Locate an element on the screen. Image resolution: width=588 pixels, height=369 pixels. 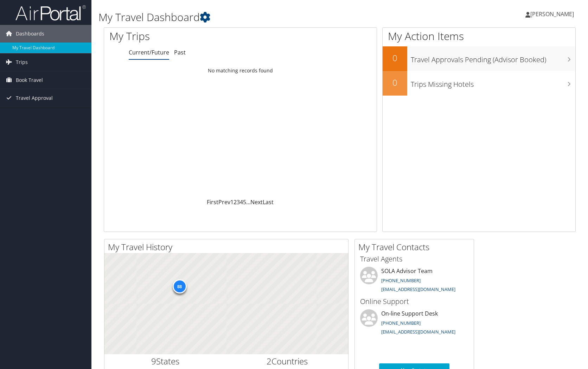
a: 2 is located at coordinates (235, 202).